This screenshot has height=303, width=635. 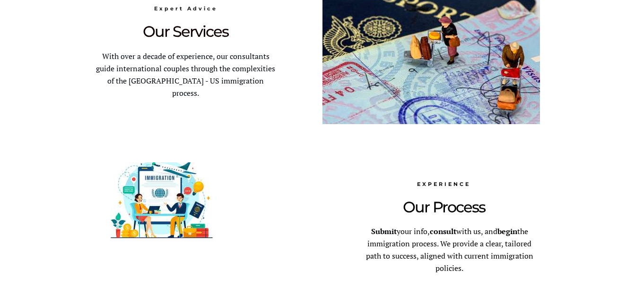 What do you see at coordinates (185, 75) in the screenshot?
I see `span: With over a decade of experience, our consultants guide international couples through the complex...` at bounding box center [185, 75].